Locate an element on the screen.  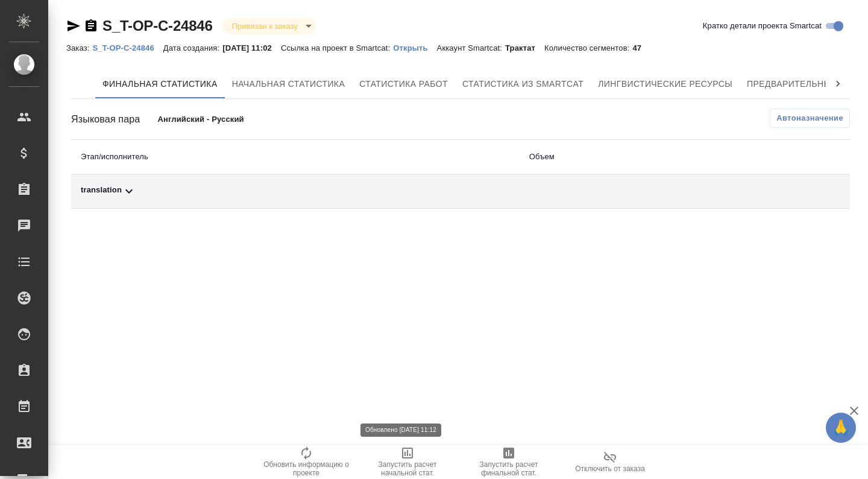
p: Ссылка на проект в Smartcat: is located at coordinates (337, 48).